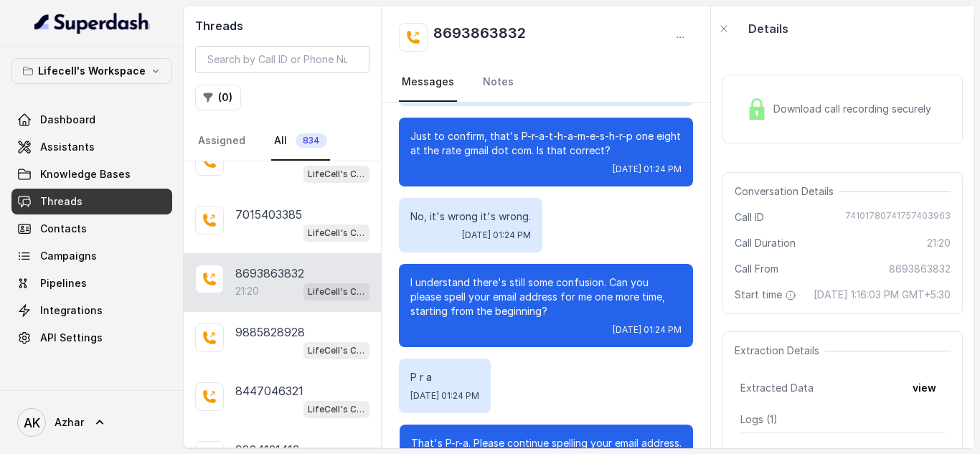 The width and height of the screenshot is (980, 454). What do you see at coordinates (842, 420) in the screenshot?
I see `p: Logs ( 1 )` at bounding box center [842, 420].